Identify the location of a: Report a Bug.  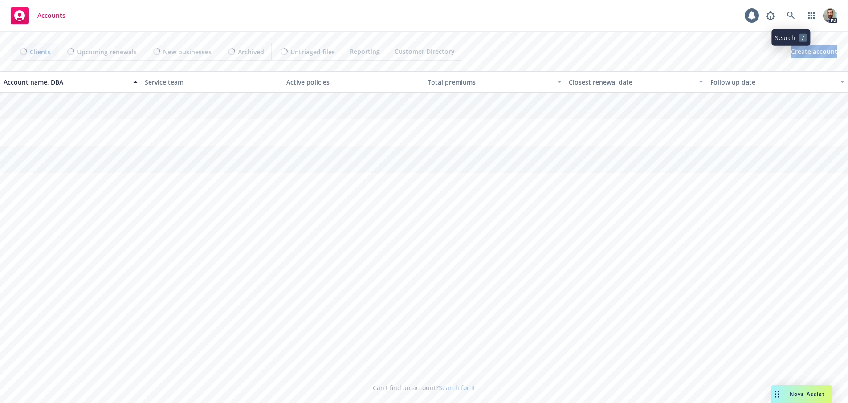
(771, 16).